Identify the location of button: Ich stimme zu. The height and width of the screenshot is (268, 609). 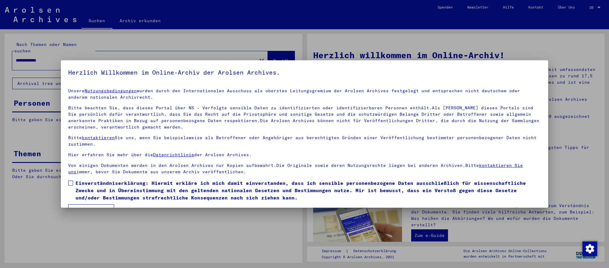
(91, 210).